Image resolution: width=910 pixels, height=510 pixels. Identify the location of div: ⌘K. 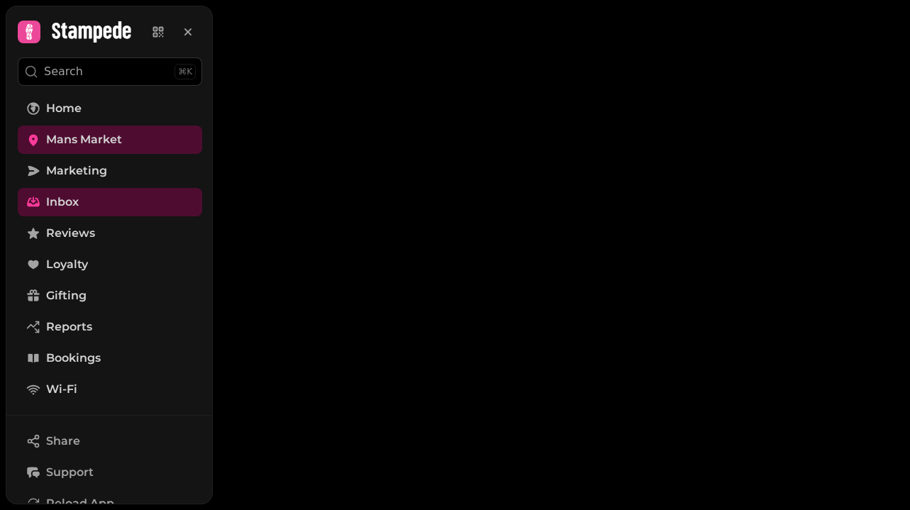
(185, 72).